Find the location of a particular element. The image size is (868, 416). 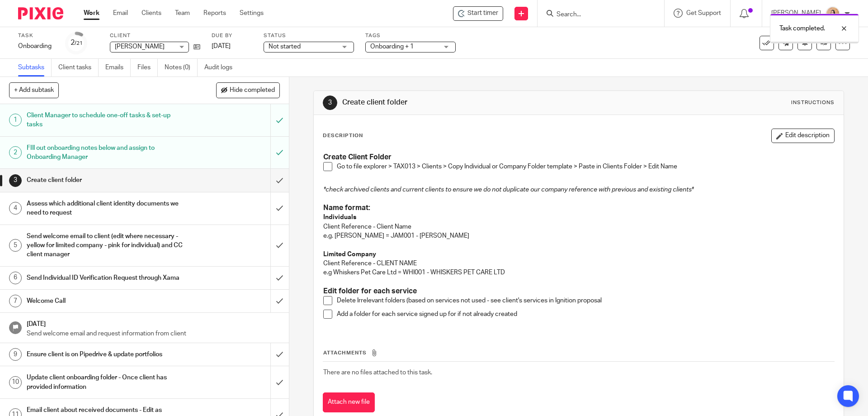

a: Clients is located at coordinates (151, 13).